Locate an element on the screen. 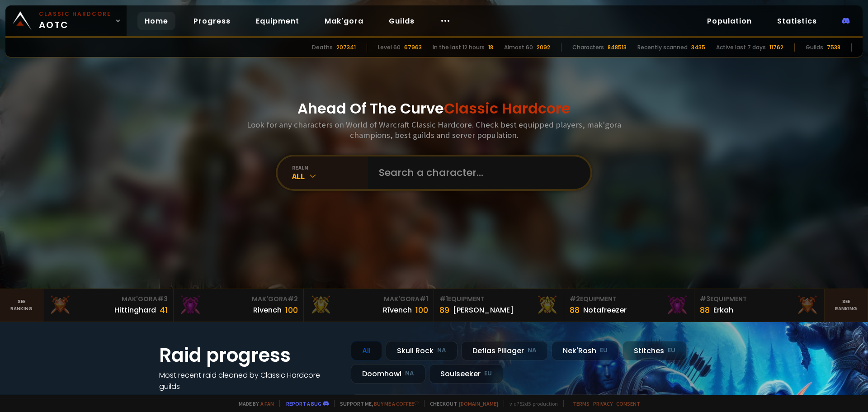 The width and height of the screenshot is (868, 412). a: #2Equipment88Notafreezer is located at coordinates (629, 306).